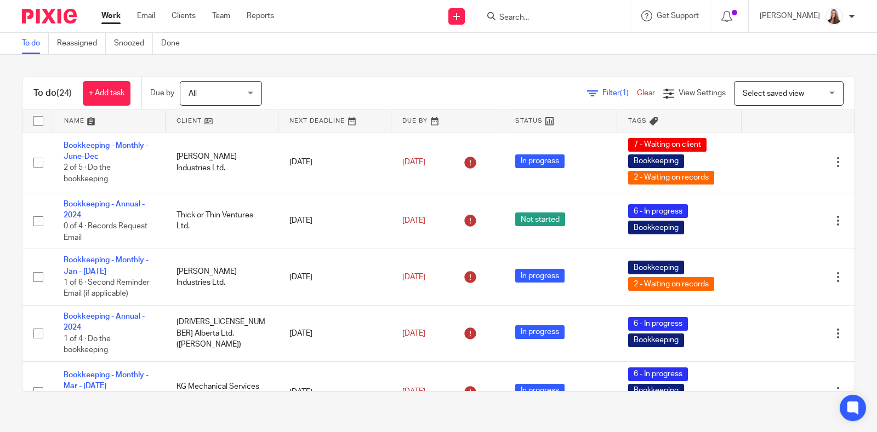 The height and width of the screenshot is (432, 877). Describe the element at coordinates (540, 219) in the screenshot. I see `span: Not started` at that location.